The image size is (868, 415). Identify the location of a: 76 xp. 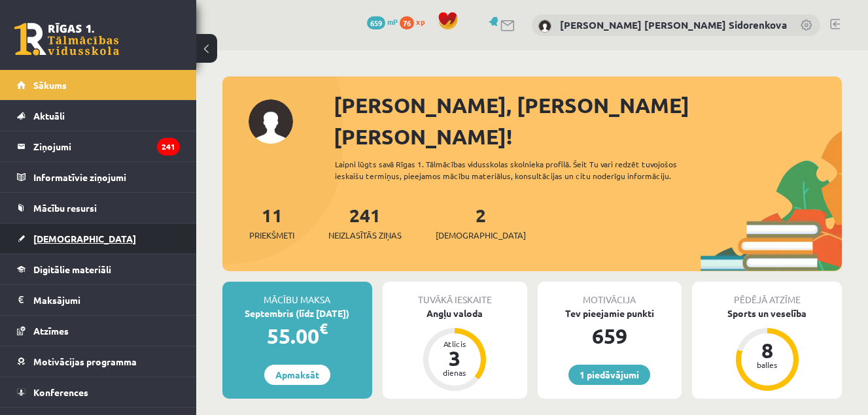
(415, 22).